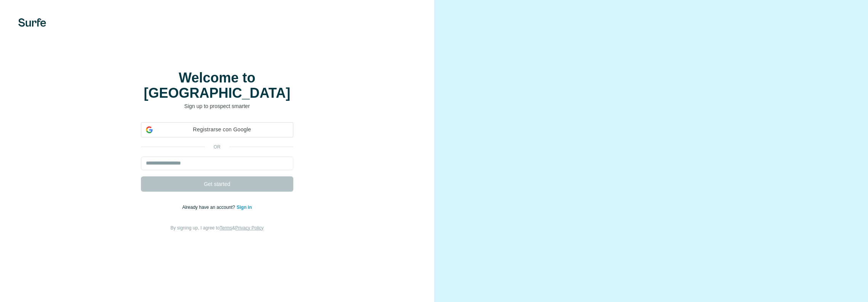 The height and width of the screenshot is (302, 868). I want to click on p: or, so click(217, 147).